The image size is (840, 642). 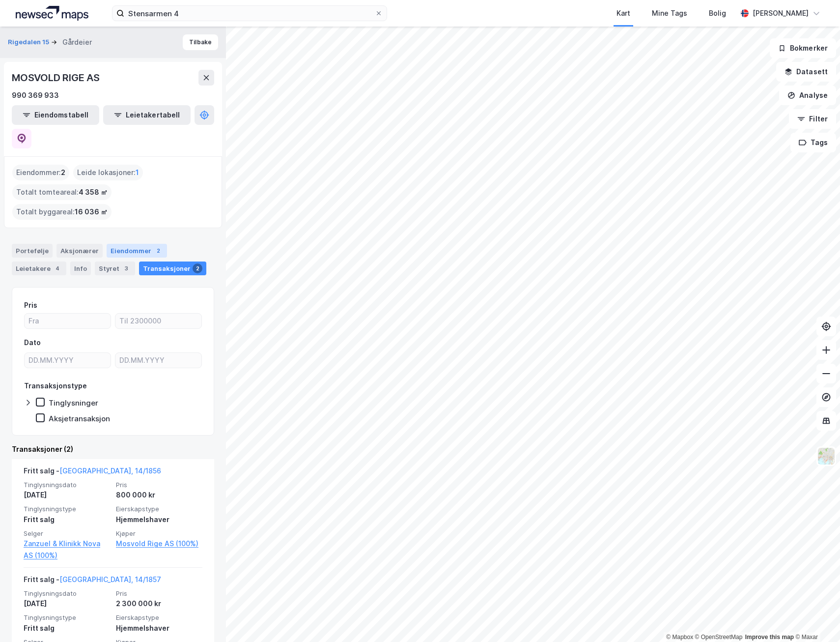 What do you see at coordinates (32, 251) in the screenshot?
I see `div: Portefølje` at bounding box center [32, 251].